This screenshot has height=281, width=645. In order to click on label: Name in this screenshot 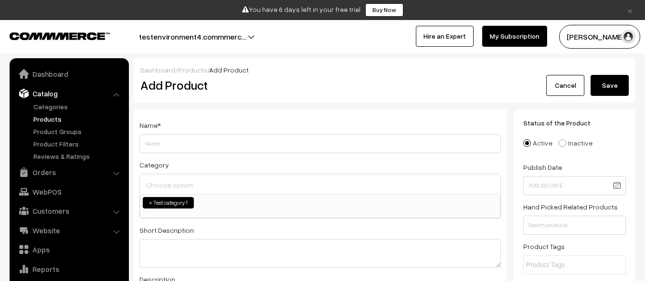, I will do `click(150, 125)`.